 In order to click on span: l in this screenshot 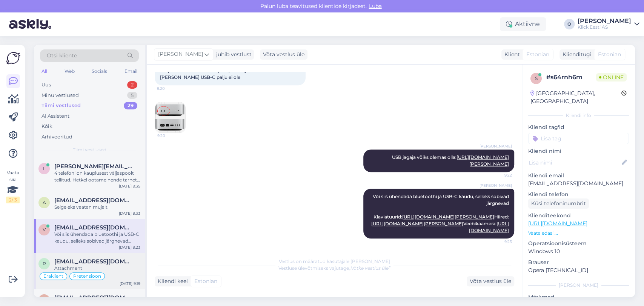, I will do `click(44, 168)`.